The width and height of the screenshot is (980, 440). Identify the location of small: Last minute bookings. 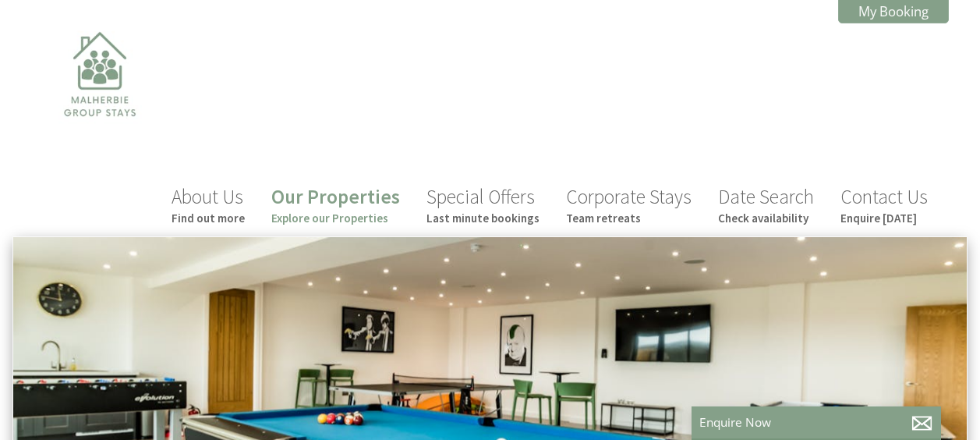
(482, 218).